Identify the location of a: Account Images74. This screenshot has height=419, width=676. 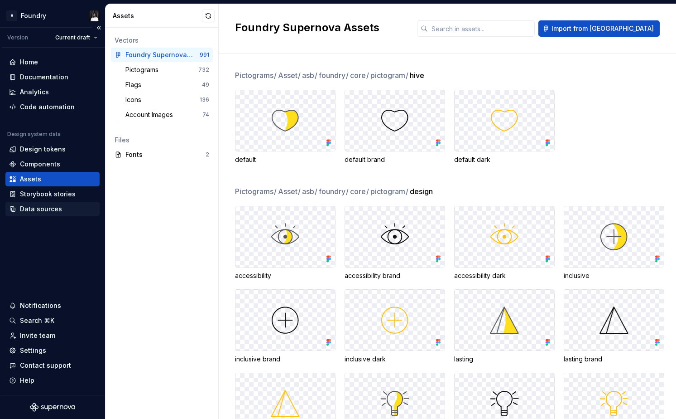
(167, 115).